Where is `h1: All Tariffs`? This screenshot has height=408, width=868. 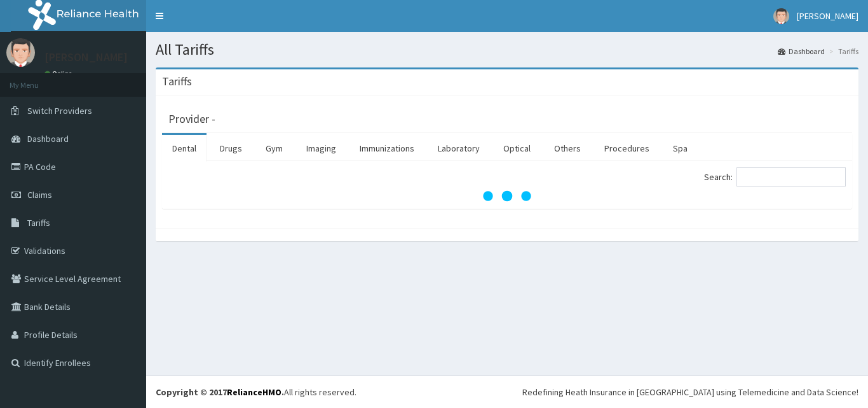
h1: All Tariffs is located at coordinates (507, 50).